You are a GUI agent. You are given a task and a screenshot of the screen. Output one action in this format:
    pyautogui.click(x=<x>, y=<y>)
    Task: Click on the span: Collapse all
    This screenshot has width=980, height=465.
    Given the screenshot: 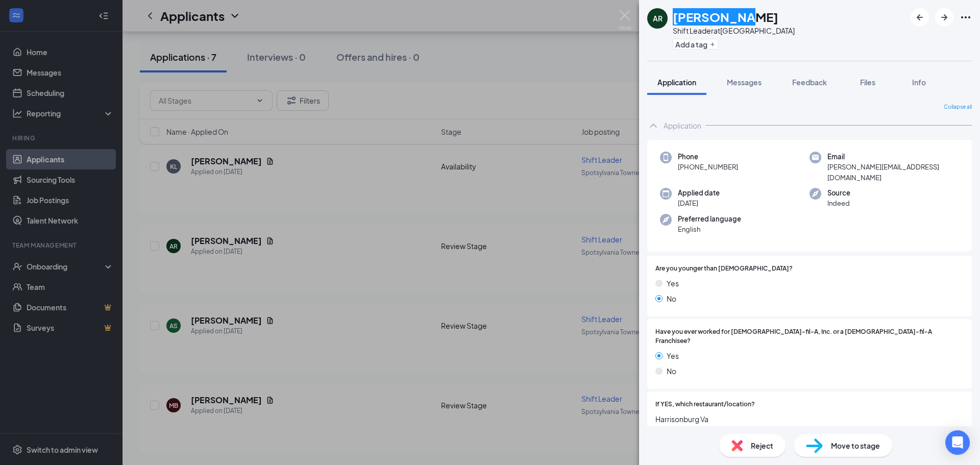 What is the action you would take?
    pyautogui.click(x=958, y=107)
    